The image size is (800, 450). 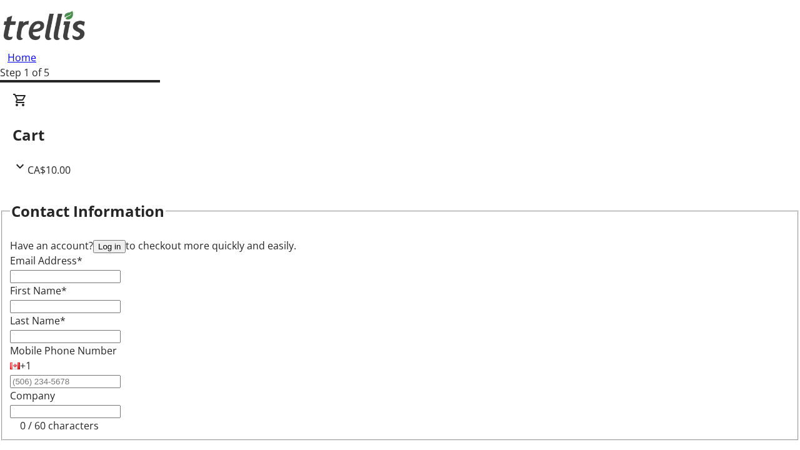 I want to click on label: First Name*, so click(x=38, y=291).